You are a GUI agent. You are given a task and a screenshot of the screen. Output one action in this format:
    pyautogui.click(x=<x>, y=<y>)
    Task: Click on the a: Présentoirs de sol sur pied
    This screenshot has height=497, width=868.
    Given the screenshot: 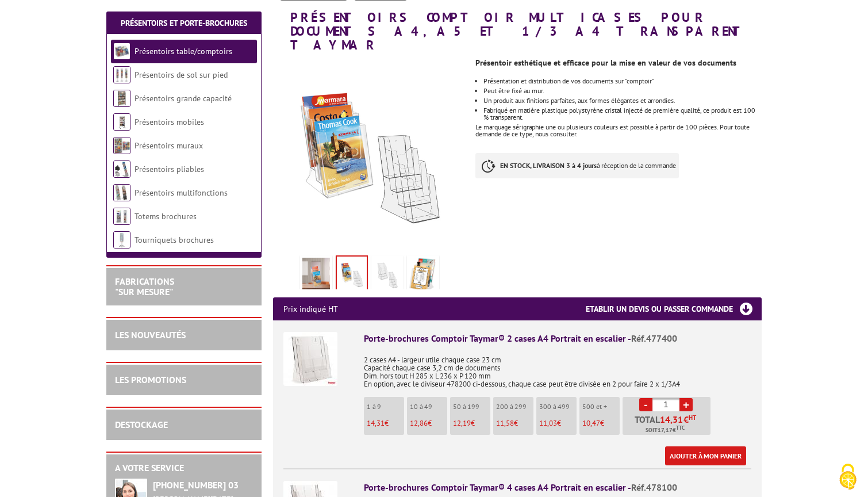 What is the action you would take?
    pyautogui.click(x=181, y=75)
    